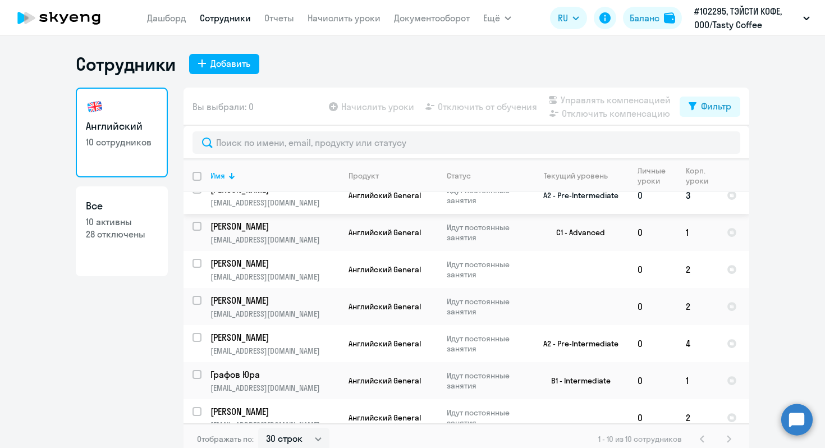  Describe the element at coordinates (640, 439) in the screenshot. I see `span: 1 - 10 из 10 сотрудников` at that location.